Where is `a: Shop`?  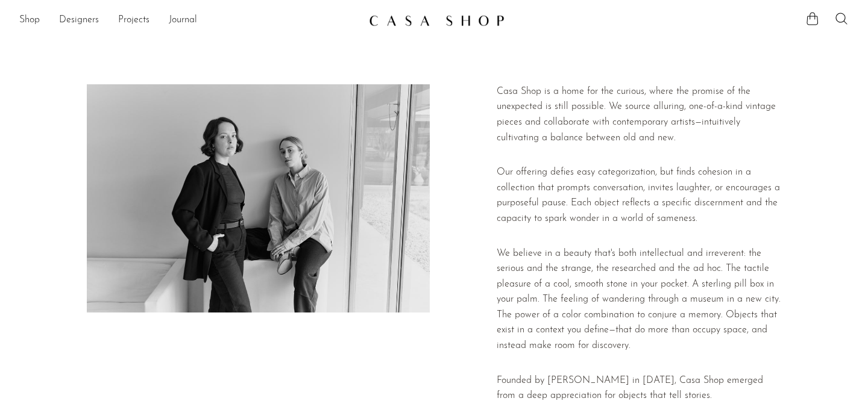
a: Shop is located at coordinates (30, 20).